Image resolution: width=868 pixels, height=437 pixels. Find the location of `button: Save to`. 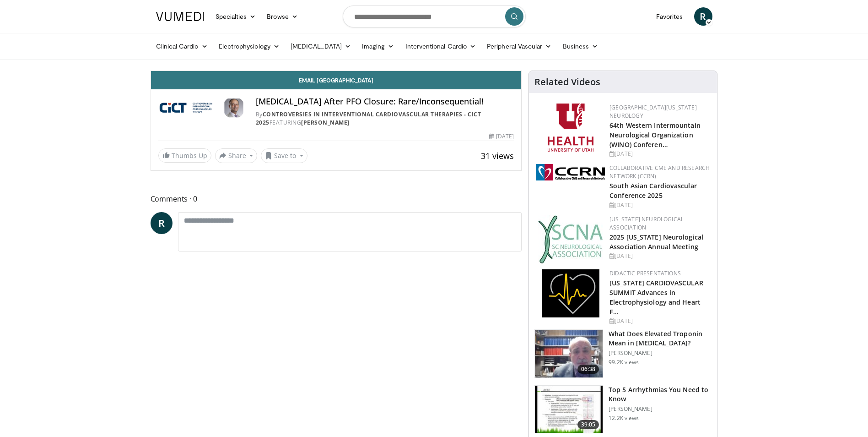

button: Save to is located at coordinates (284, 156).